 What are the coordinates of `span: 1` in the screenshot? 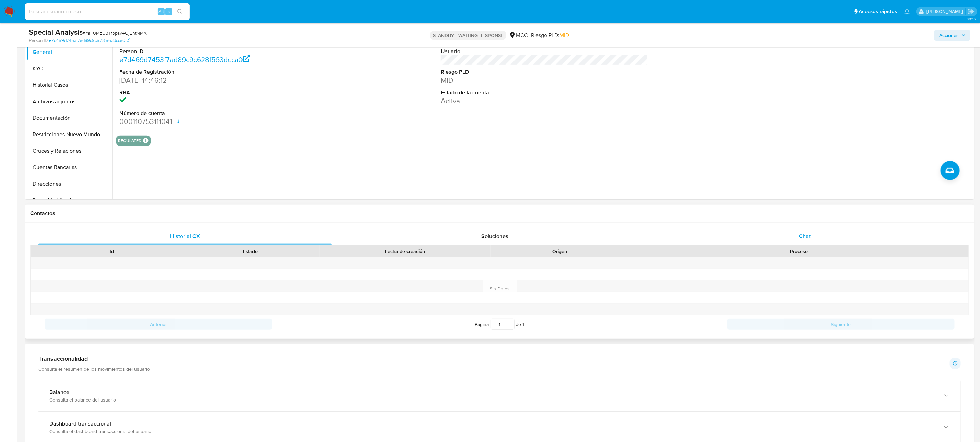 It's located at (524, 325).